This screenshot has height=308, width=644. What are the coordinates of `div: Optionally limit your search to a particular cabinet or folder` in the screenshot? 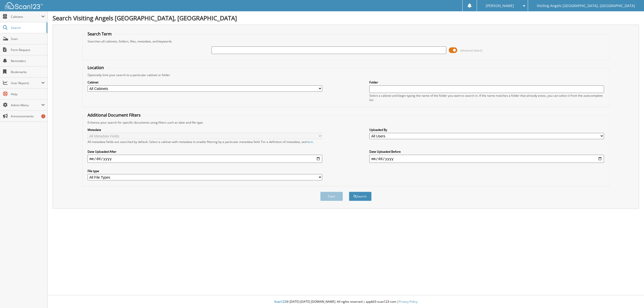 It's located at (346, 75).